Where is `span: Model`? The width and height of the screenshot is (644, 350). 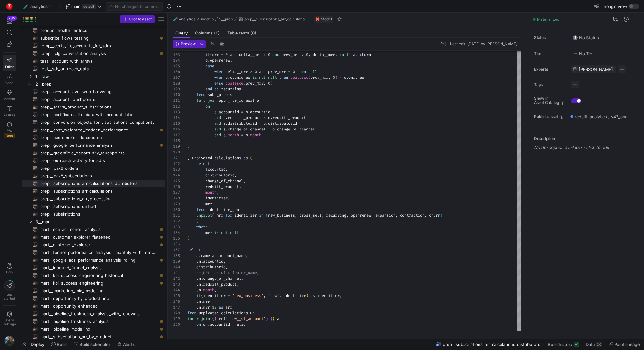 span: Model is located at coordinates (326, 19).